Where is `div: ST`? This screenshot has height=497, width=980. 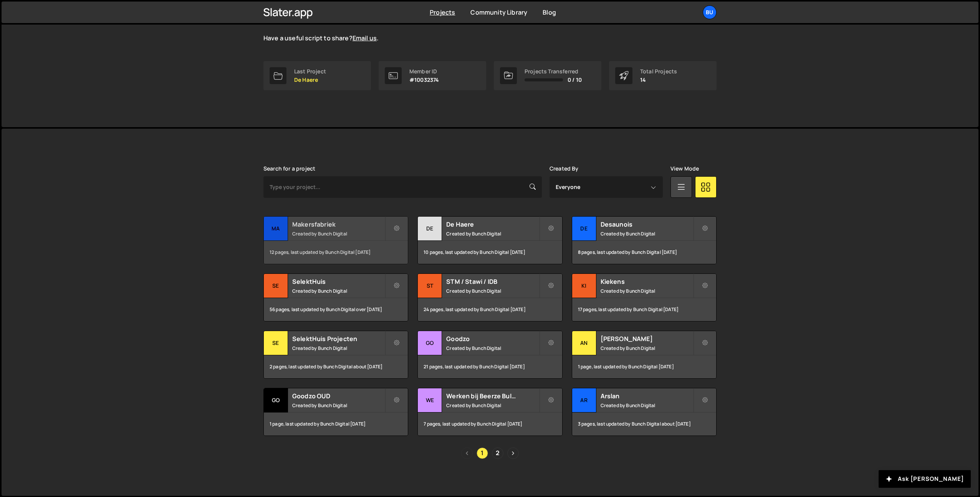
div: ST is located at coordinates (430, 285).